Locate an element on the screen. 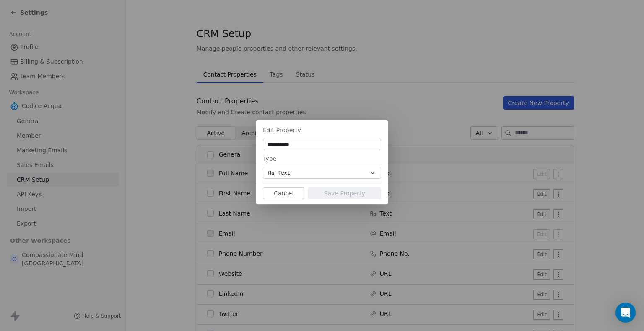  span: Type is located at coordinates (269, 159).